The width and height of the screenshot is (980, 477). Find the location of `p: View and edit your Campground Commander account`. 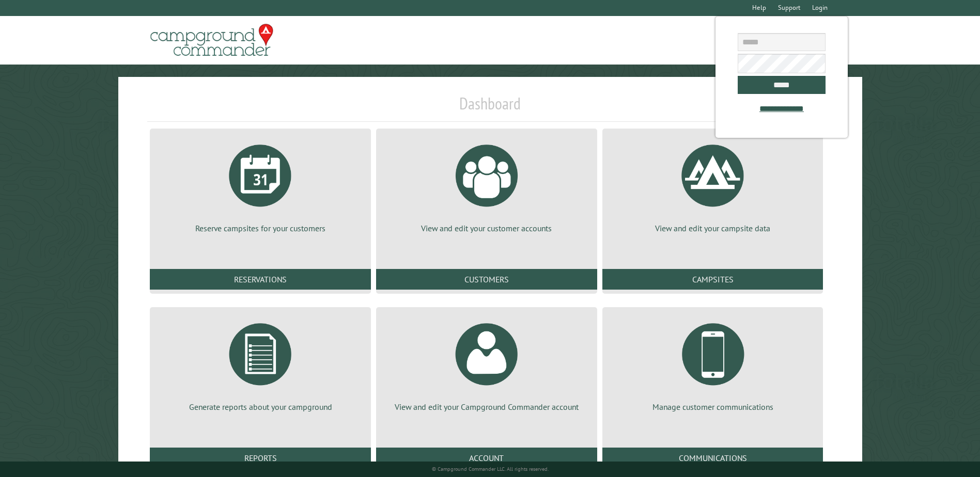

p: View and edit your Campground Commander account is located at coordinates (487, 407).